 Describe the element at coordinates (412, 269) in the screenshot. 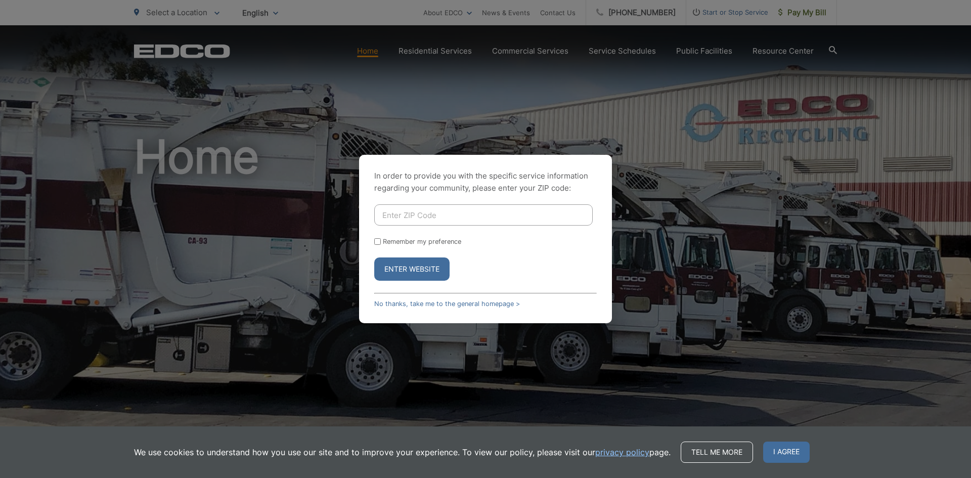

I see `button: Enter Website` at that location.